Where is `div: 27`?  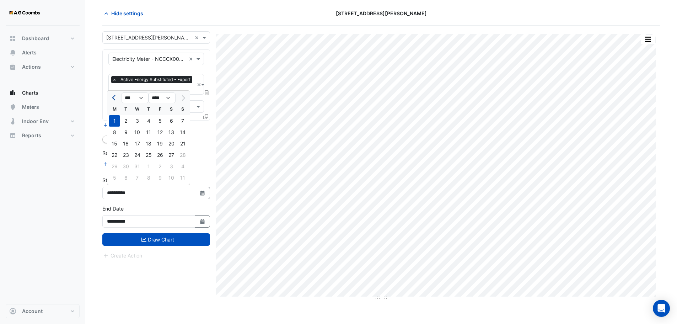 div: 27 is located at coordinates (171, 155).